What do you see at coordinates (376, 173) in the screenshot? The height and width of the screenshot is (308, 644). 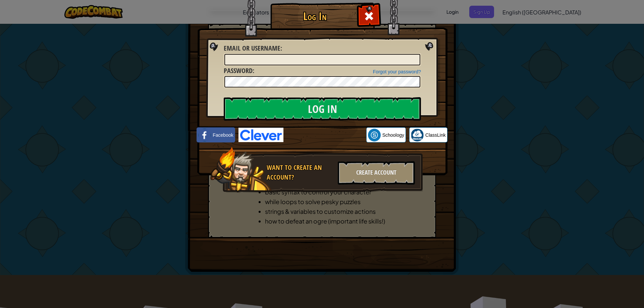 I see `div: Create Account` at bounding box center [376, 173].